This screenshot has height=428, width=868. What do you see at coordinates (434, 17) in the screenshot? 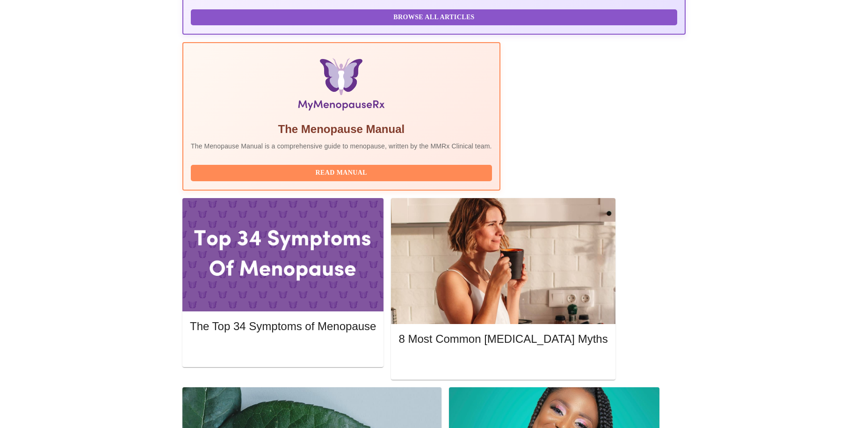
I see `button: Browse All Articles` at bounding box center [434, 17].